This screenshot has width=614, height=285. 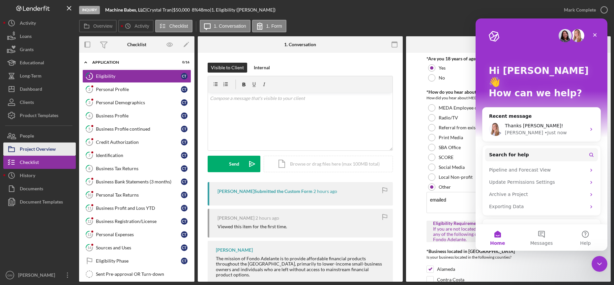 I want to click on div: Long-Term, so click(x=31, y=76).